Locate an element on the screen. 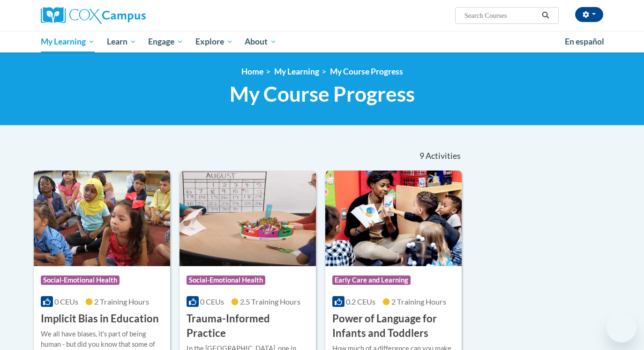  span: 9 is located at coordinates (422, 156).